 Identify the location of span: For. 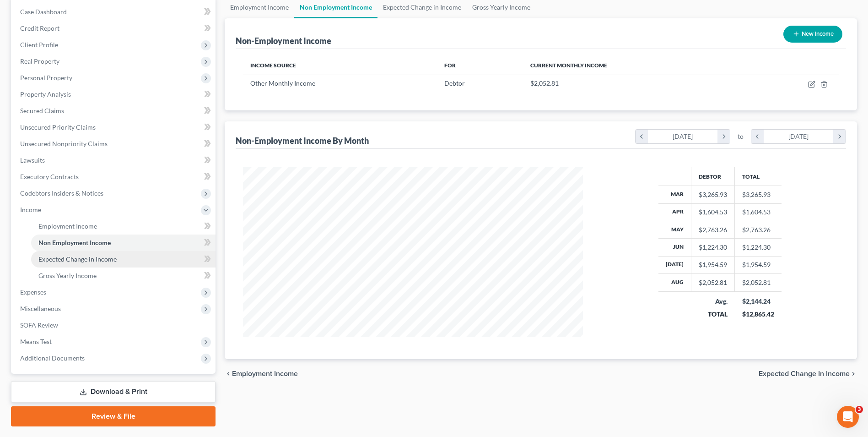
(450, 65).